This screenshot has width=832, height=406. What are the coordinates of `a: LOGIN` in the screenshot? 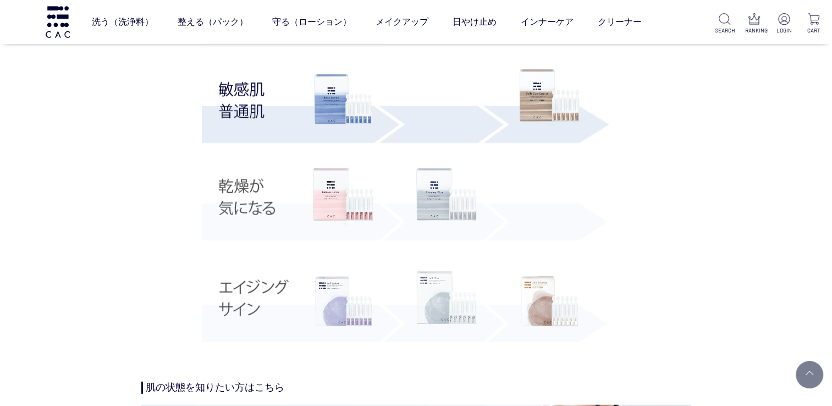 It's located at (784, 24).